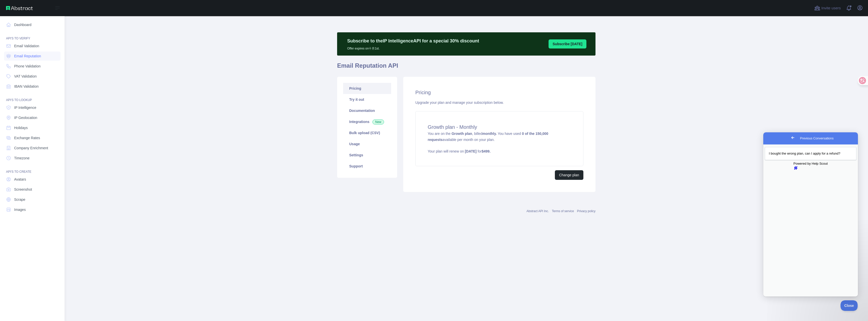 The width and height of the screenshot is (868, 321). I want to click on a: Go back, so click(29, 5).